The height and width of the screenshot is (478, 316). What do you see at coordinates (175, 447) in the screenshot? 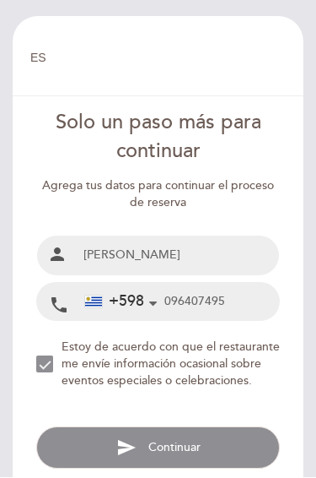
I see `span: Continuar` at bounding box center [175, 447].